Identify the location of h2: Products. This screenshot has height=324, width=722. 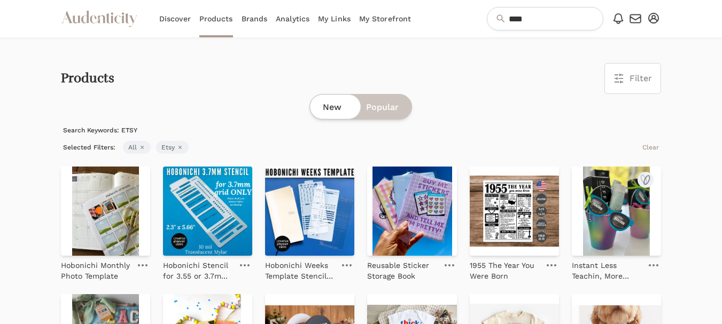
(88, 79).